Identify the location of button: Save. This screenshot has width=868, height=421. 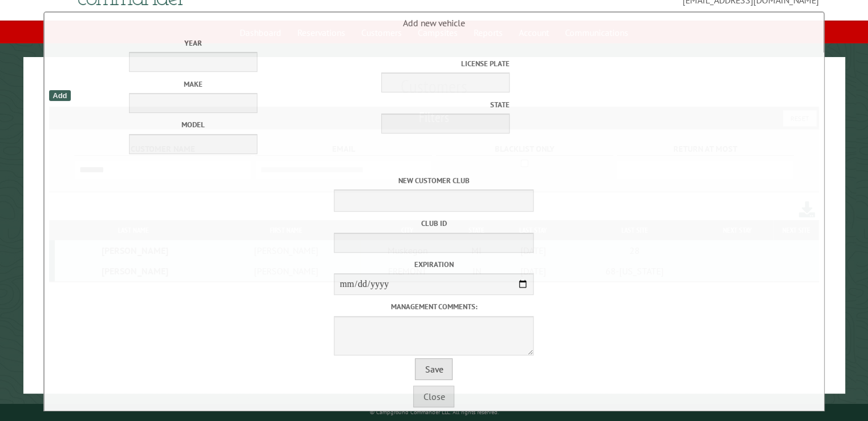
(433, 369).